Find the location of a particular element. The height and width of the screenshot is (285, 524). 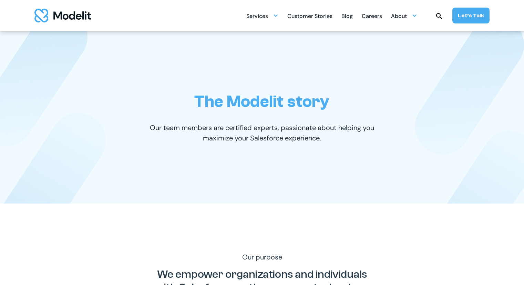

p: Our purpose is located at coordinates (262, 257).